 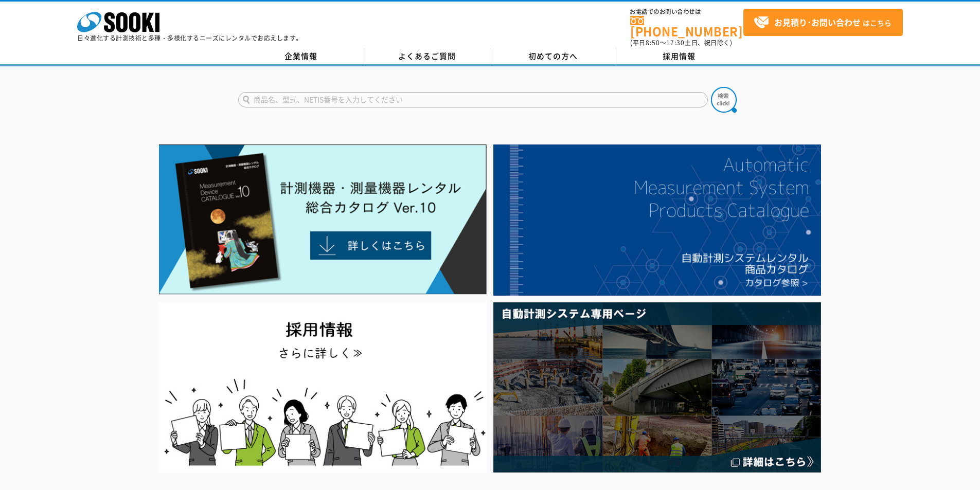 What do you see at coordinates (473, 100) in the screenshot?
I see `input: 商品名、型式、NETIS番号を入力してください` at bounding box center [473, 100].